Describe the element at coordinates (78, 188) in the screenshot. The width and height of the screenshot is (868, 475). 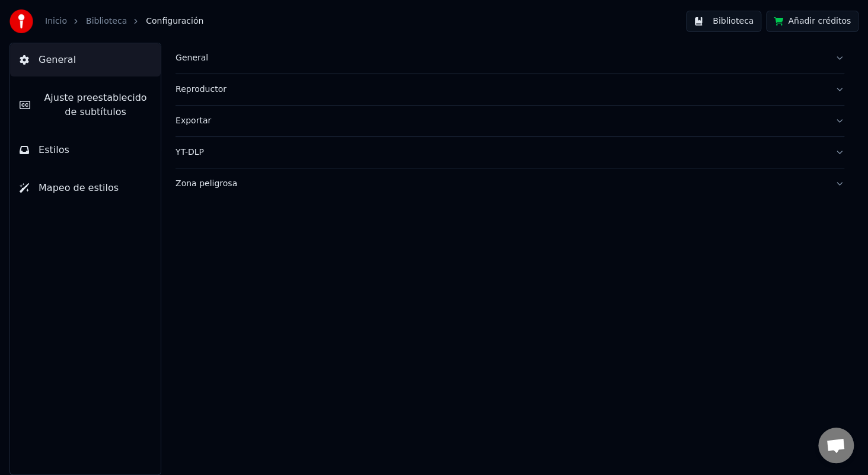
I see `span: Mapeo de estilos` at that location.